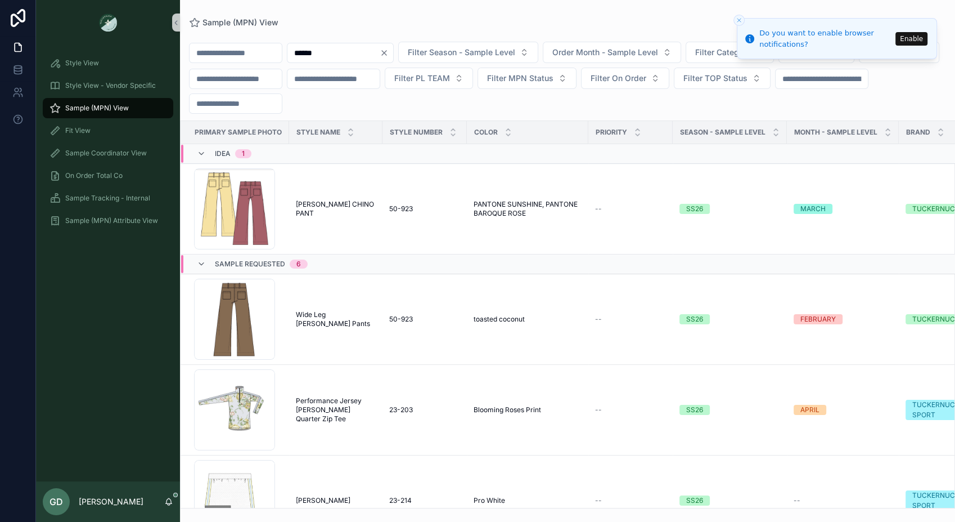 This screenshot has width=955, height=522. I want to click on span: Sample Coordinator View, so click(106, 153).